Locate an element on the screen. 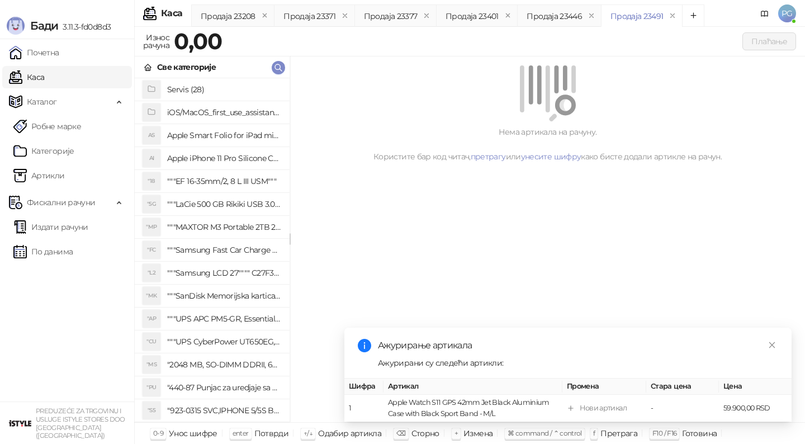  h4: Apple Smart Folio for iPad mini (A17 Pro) - Sage is located at coordinates (224, 135).